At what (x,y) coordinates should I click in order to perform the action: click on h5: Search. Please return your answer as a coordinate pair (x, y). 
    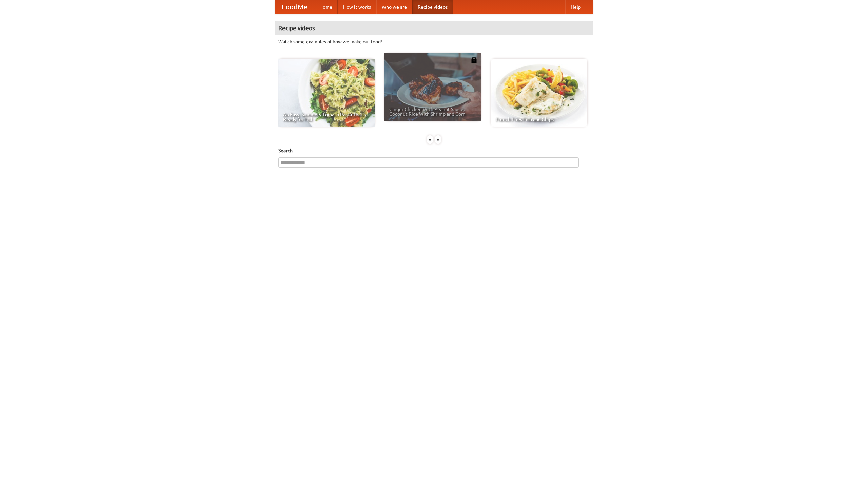
    Looking at the image, I should click on (434, 151).